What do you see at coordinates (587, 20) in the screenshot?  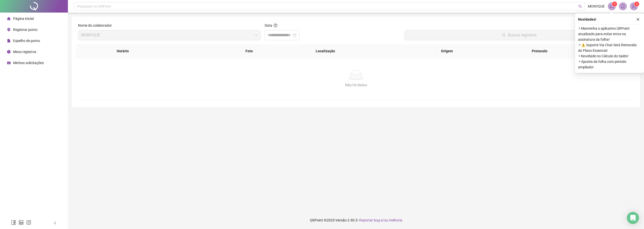 I see `span: Novidades !` at bounding box center [587, 20].